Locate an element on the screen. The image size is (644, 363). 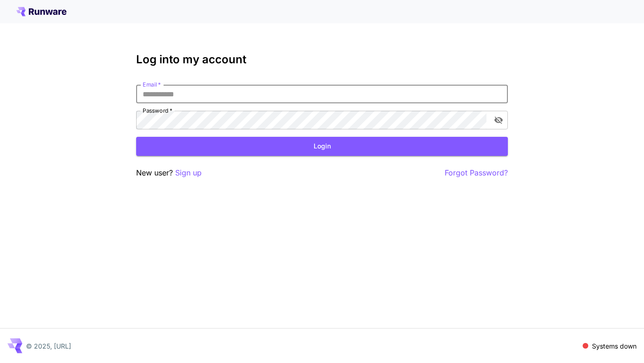
button: Forgot Password? is located at coordinates (477, 172).